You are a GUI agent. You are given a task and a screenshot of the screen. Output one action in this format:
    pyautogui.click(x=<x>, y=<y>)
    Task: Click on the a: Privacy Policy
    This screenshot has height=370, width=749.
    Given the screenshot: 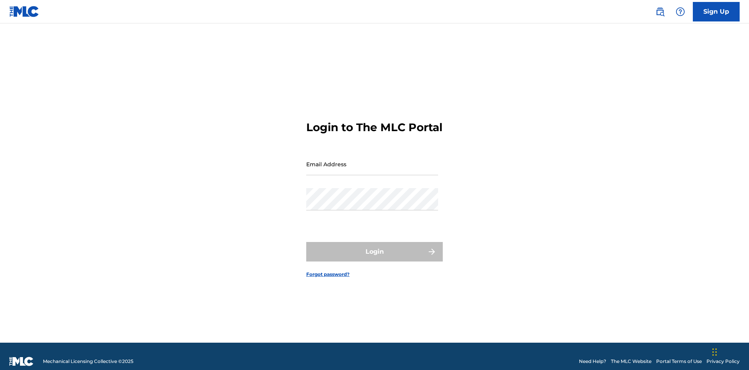 What is the action you would take?
    pyautogui.click(x=723, y=361)
    